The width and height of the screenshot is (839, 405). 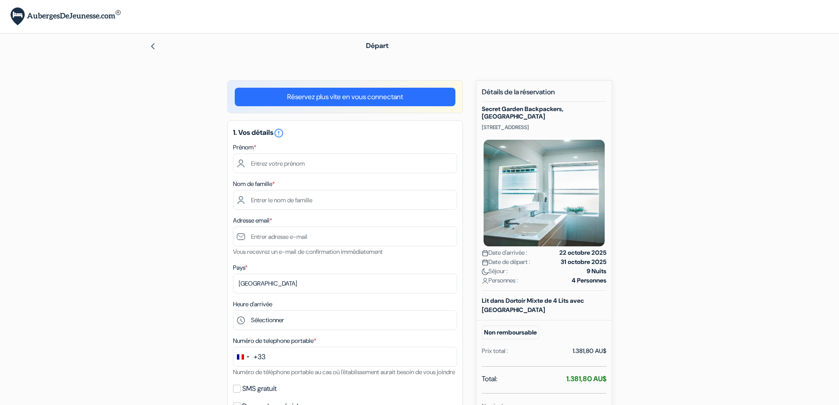 I want to click on h5: Détails de la réservation, so click(x=544, y=95).